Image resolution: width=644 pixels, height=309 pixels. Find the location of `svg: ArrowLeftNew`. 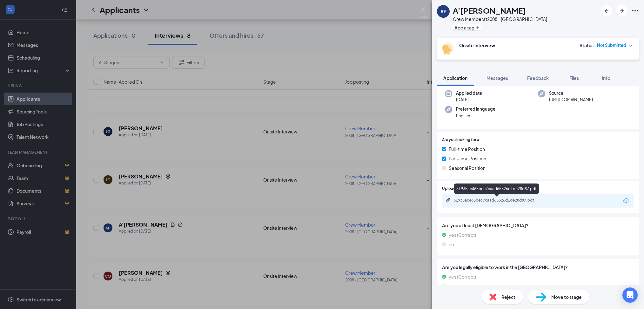

svg: ArrowLeftNew is located at coordinates (606, 11).